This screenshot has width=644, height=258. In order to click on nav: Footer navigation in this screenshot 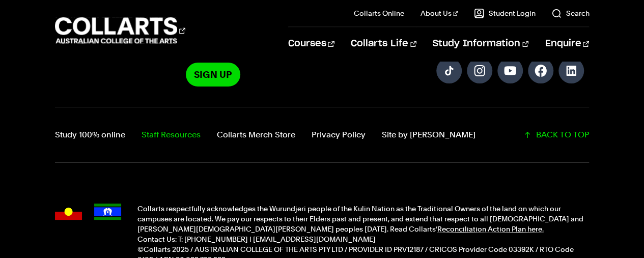, I will do `click(265, 135)`.